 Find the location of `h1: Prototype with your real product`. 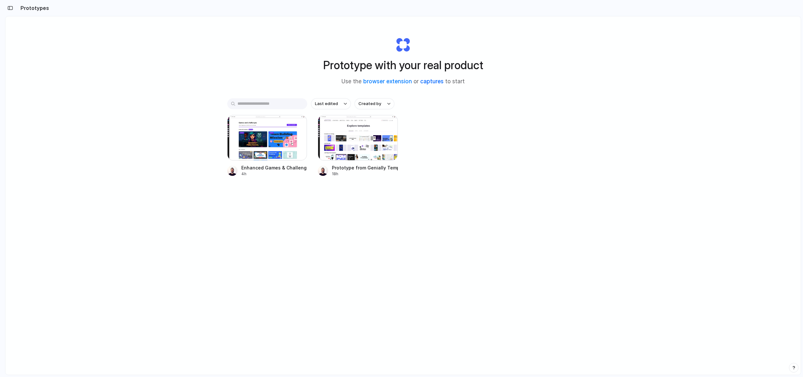

h1: Prototype with your real product is located at coordinates (403, 65).